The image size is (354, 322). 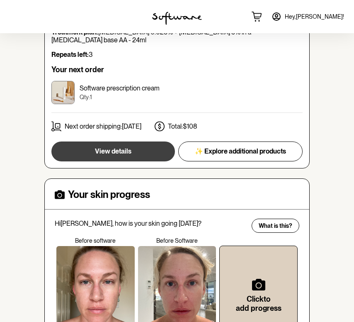 What do you see at coordinates (177, 18) in the screenshot?
I see `img: software logo` at bounding box center [177, 18].